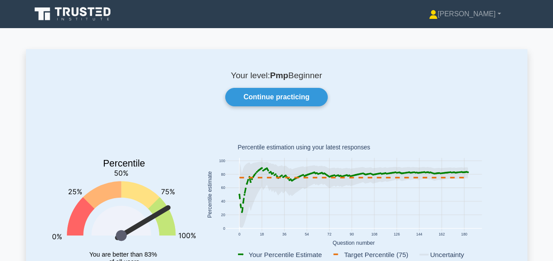  What do you see at coordinates (222, 161) in the screenshot?
I see `text: 100` at bounding box center [222, 161].